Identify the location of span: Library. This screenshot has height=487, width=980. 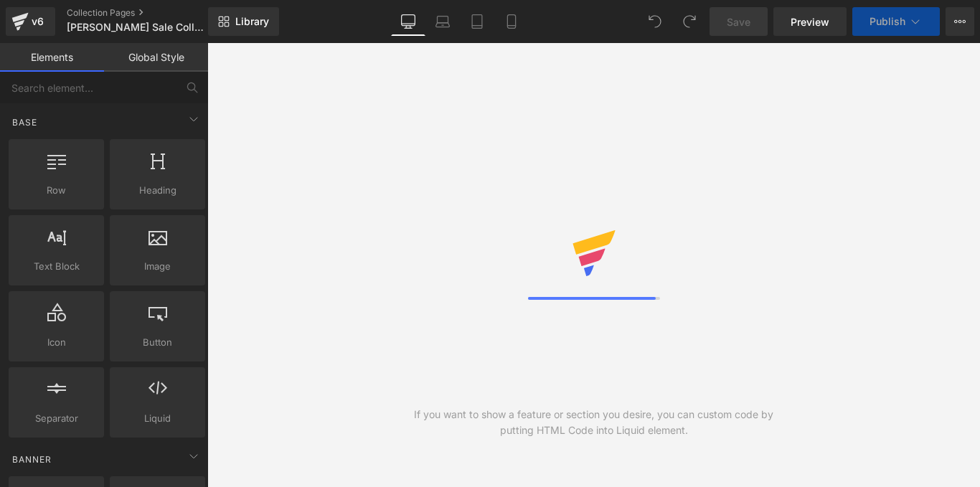
(252, 22).